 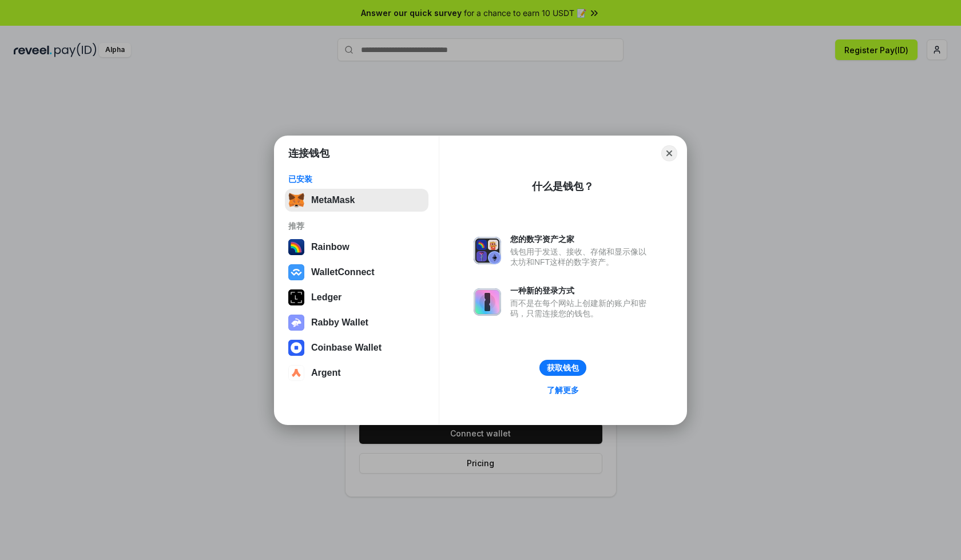 I want to click on div: MetaMask, so click(x=333, y=200).